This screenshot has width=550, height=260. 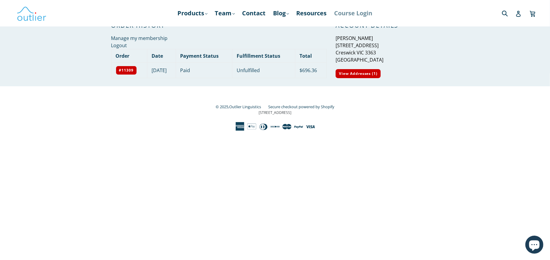 What do you see at coordinates (219, 26) in the screenshot?
I see `h2: Order History` at bounding box center [219, 26].